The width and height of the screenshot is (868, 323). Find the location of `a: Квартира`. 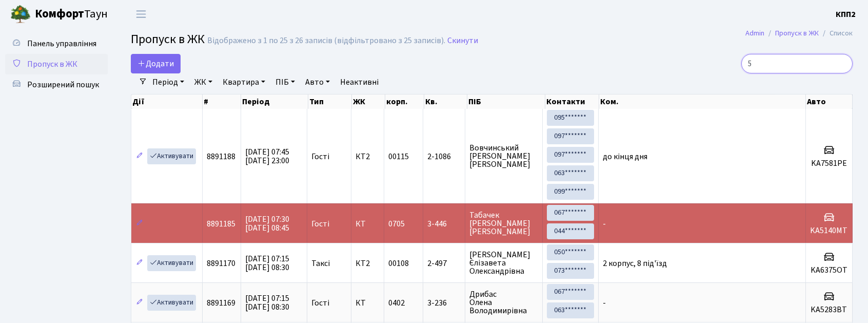

a: Квартира is located at coordinates (244, 82).